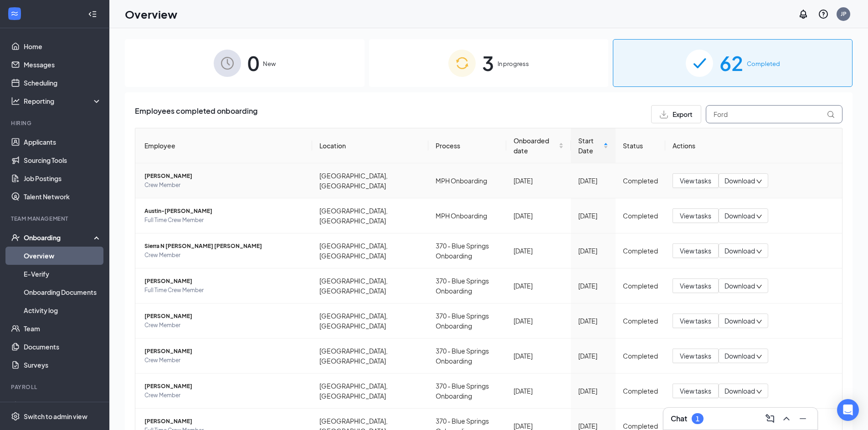 This screenshot has width=868, height=430. I want to click on h3: Chat, so click(678, 419).